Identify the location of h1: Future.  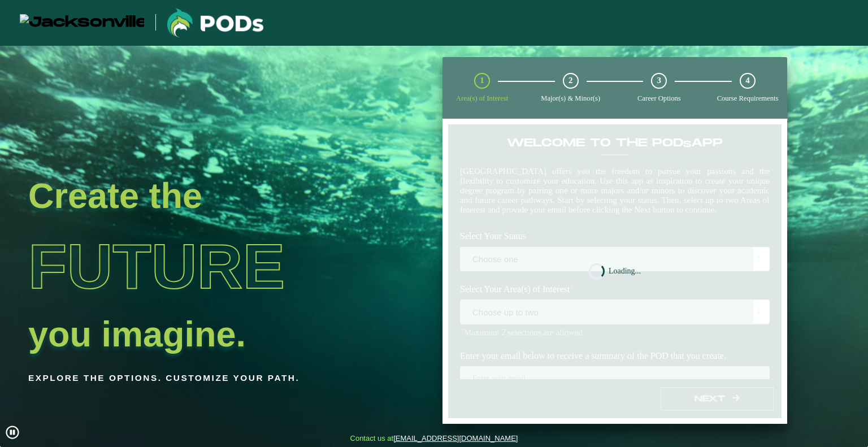
(195, 267).